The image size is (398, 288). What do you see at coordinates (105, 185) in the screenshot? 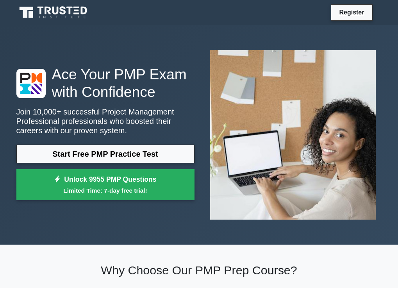
I see `a: Unlock 9955 PMP QuestionsLimited Time: 7-day free trial!` at bounding box center [105, 185].